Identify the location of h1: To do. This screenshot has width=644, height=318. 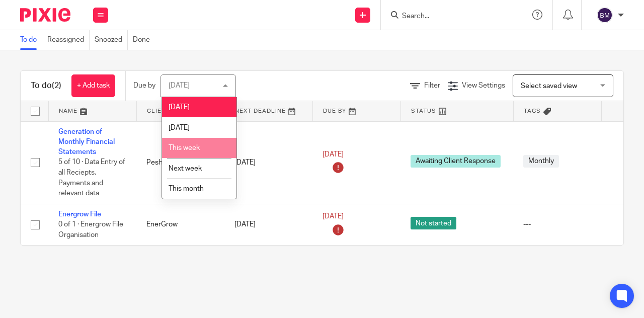
(45, 86).